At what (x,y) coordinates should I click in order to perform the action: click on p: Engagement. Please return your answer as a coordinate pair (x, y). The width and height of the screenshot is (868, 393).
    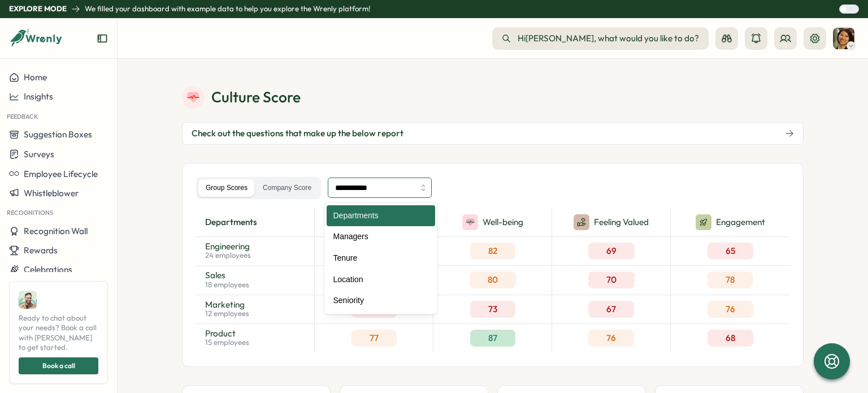
    Looking at the image, I should click on (740, 222).